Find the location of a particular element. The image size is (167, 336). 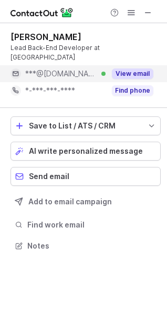

span: Add to email campaign is located at coordinates (70, 202).